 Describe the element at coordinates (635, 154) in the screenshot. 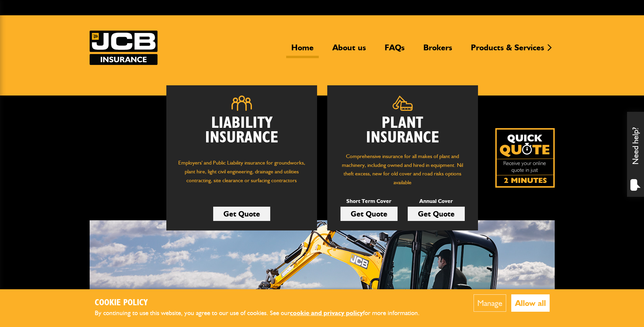

I see `div: Need help?` at that location.